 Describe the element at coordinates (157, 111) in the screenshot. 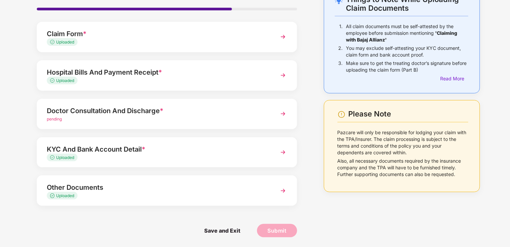

I see `div: Doctor Consultation And Discharge` at that location.